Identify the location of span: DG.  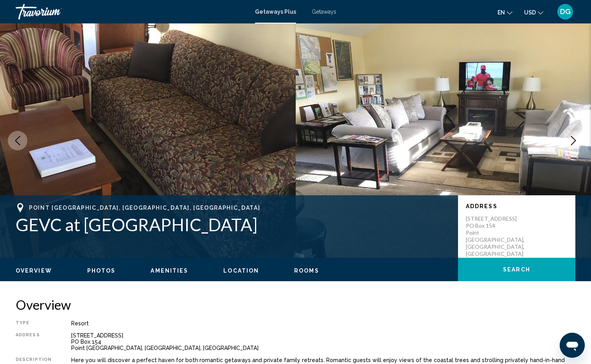
(565, 12).